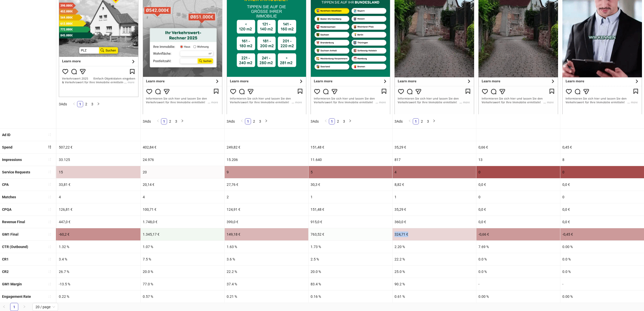  I want to click on div: 3.4 %, so click(99, 259).